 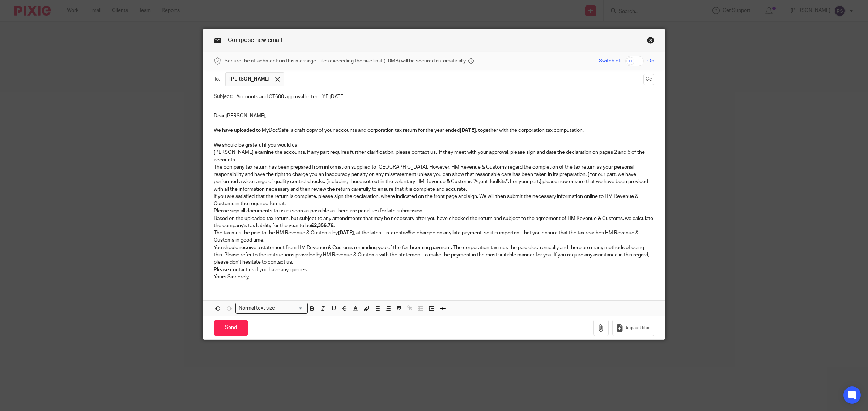 What do you see at coordinates (434, 130) in the screenshot?
I see `p: We have uploaded to MyDocSafe, a draft copy of your accounts and corporation tax return for the y...` at bounding box center [434, 130].